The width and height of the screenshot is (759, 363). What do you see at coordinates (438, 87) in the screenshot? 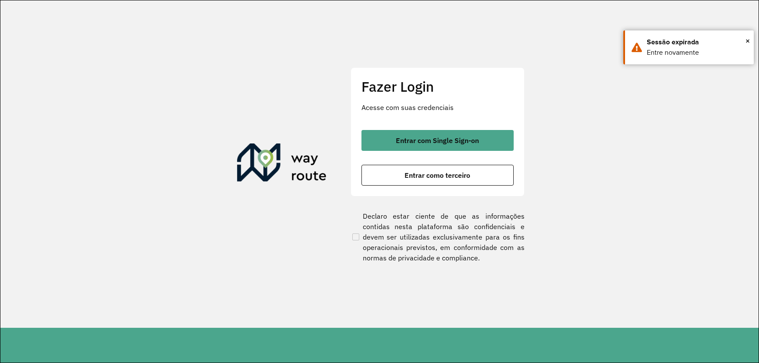
I see `h2: Fazer Login` at bounding box center [438, 87].